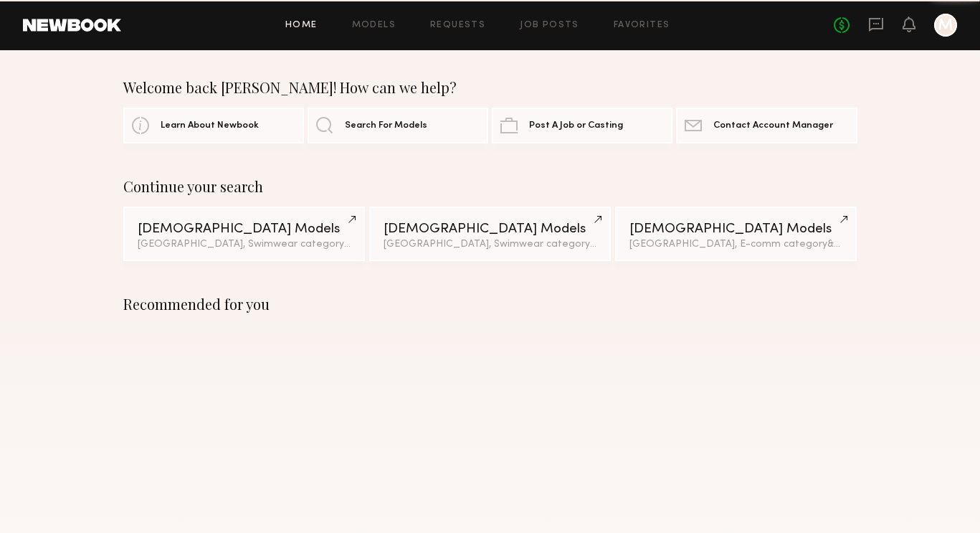  Describe the element at coordinates (576, 125) in the screenshot. I see `span: Post A Job or Casting` at that location.